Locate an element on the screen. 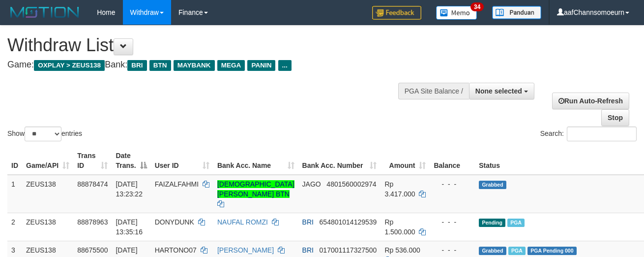 The width and height of the screenshot is (644, 257). a: Stop is located at coordinates (615, 118).